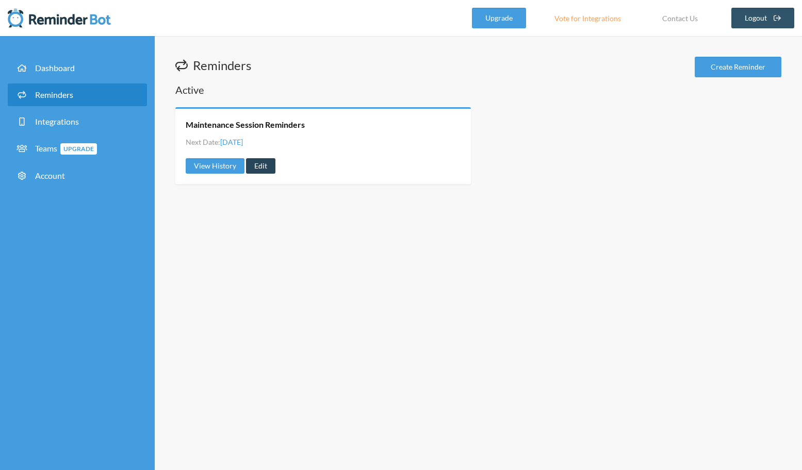 The image size is (802, 470). I want to click on a: Create Reminder, so click(738, 67).